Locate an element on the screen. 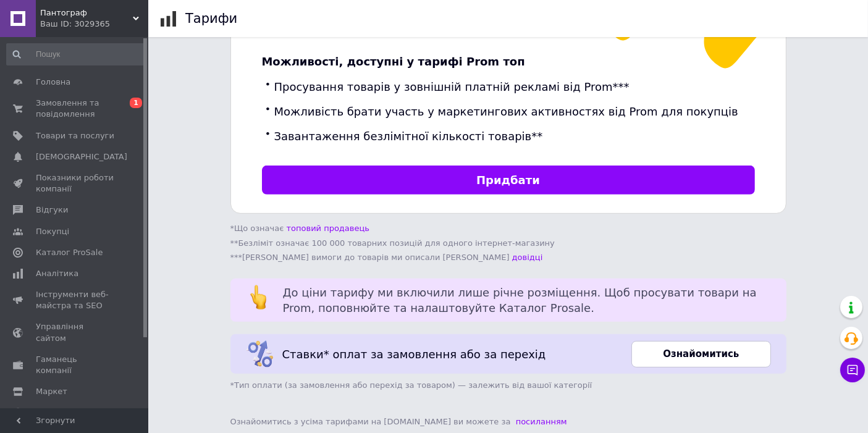 This screenshot has height=433, width=868. span: Маркет is located at coordinates (51, 392).